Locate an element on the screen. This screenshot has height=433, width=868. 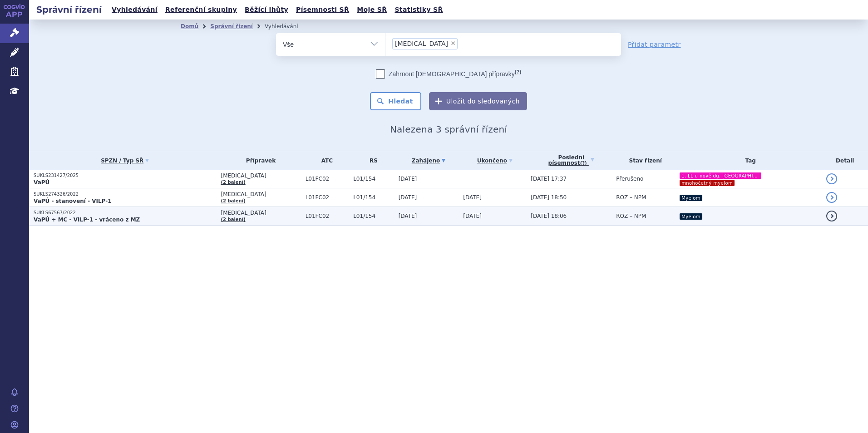
a: Správní řízení is located at coordinates (232, 26).